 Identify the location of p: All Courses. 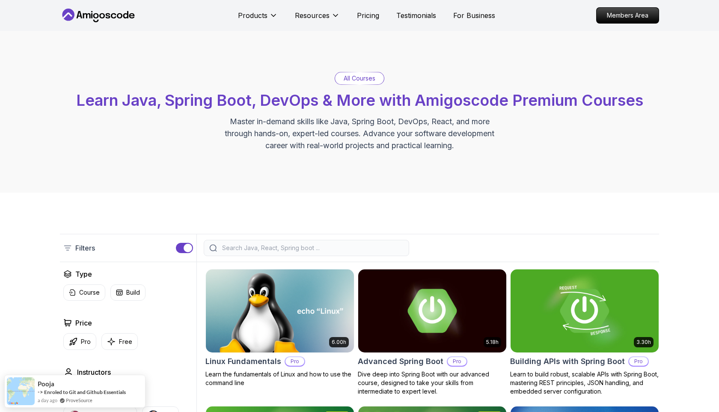
(360, 78).